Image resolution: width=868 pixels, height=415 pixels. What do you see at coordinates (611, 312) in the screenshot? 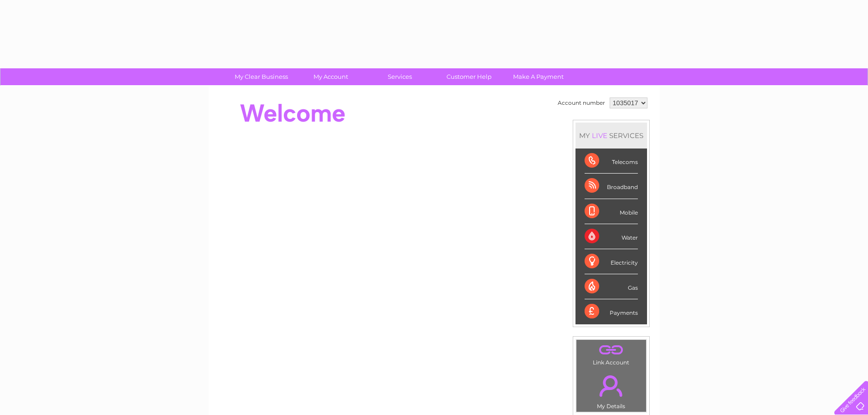
I see `div: Payments` at bounding box center [611, 312].